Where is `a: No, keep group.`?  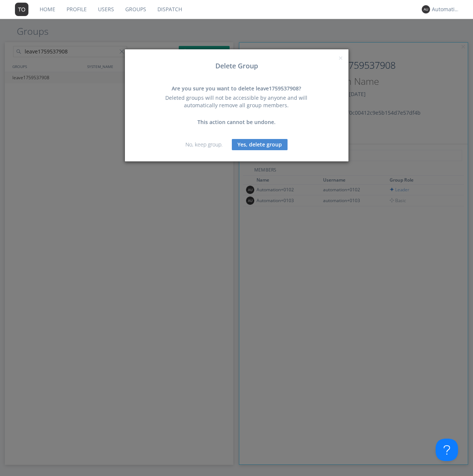
a: No, keep group. is located at coordinates (204, 144).